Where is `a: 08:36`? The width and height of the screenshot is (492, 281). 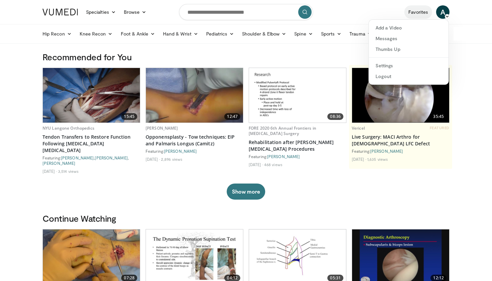 a: 08:36 is located at coordinates (298, 95).